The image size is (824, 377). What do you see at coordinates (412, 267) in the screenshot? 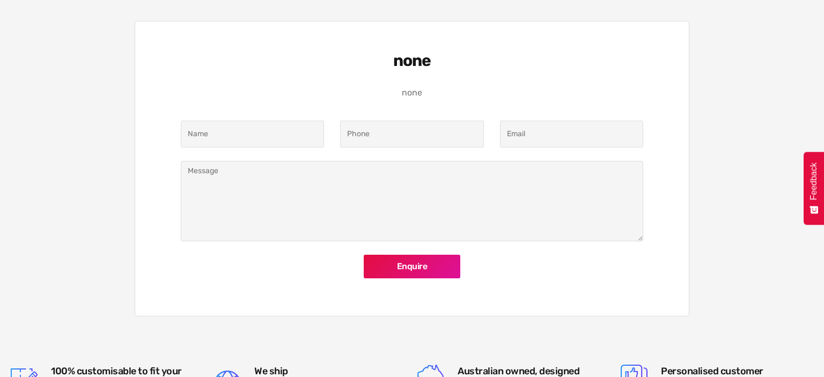
I see `input: Enquire` at bounding box center [412, 267].